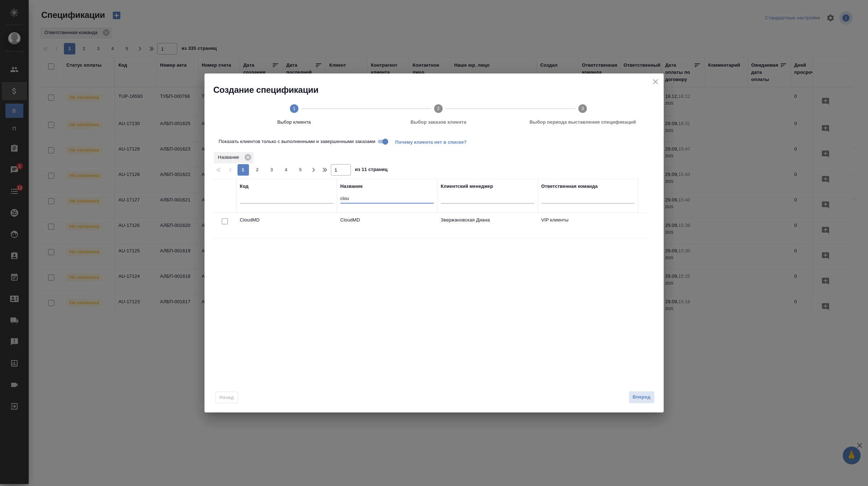  I want to click on span: 4, so click(286, 170).